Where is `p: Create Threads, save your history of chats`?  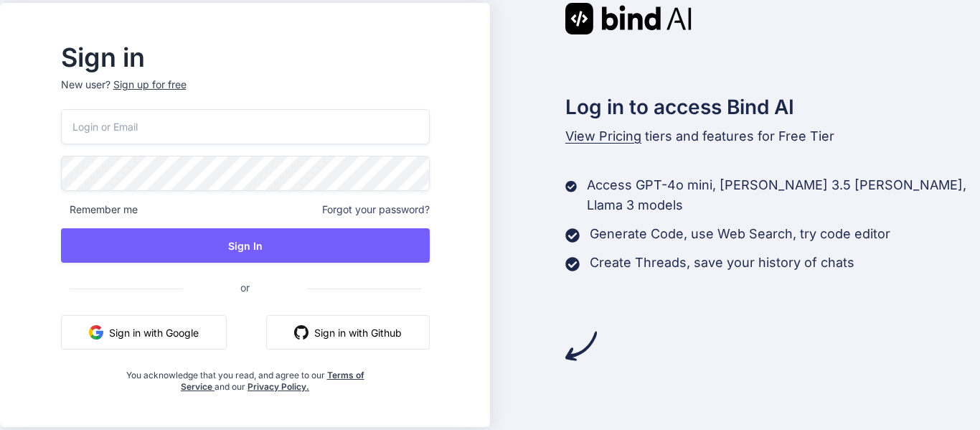 p: Create Threads, save your history of chats is located at coordinates (722, 263).